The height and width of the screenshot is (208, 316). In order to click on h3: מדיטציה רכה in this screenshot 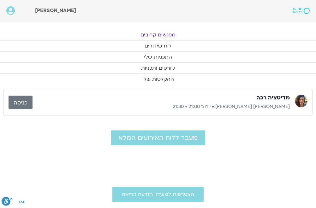, I will do `click(273, 98)`.